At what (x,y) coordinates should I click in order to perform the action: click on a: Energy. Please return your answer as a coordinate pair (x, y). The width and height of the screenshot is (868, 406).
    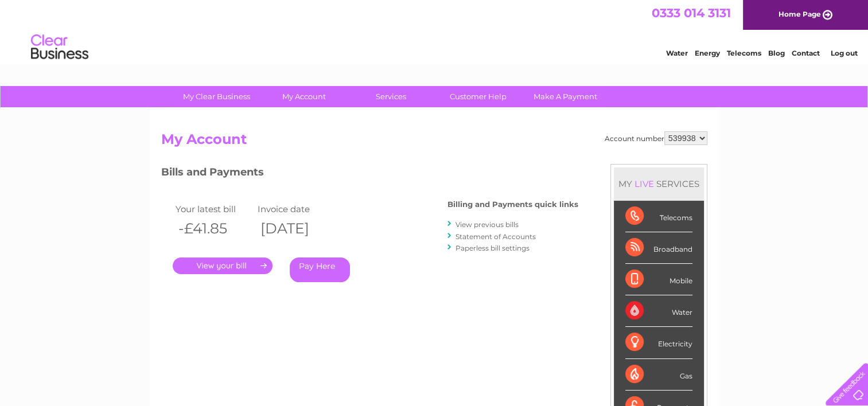
    Looking at the image, I should click on (707, 53).